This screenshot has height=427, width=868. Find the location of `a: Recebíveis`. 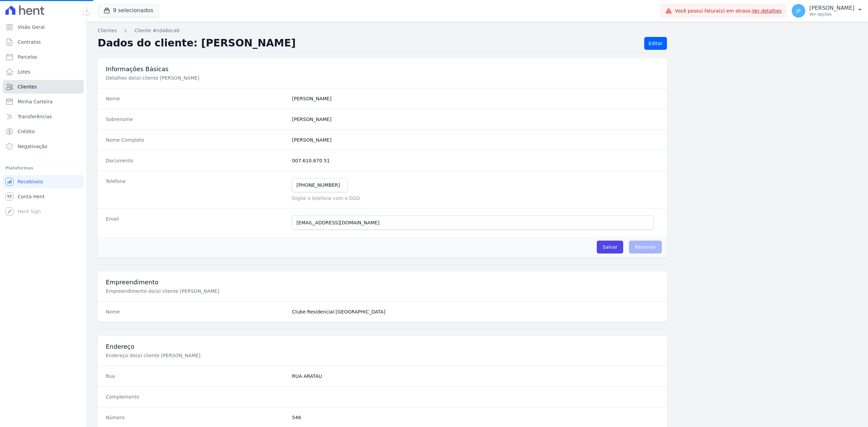

a: Recebíveis is located at coordinates (43, 182).